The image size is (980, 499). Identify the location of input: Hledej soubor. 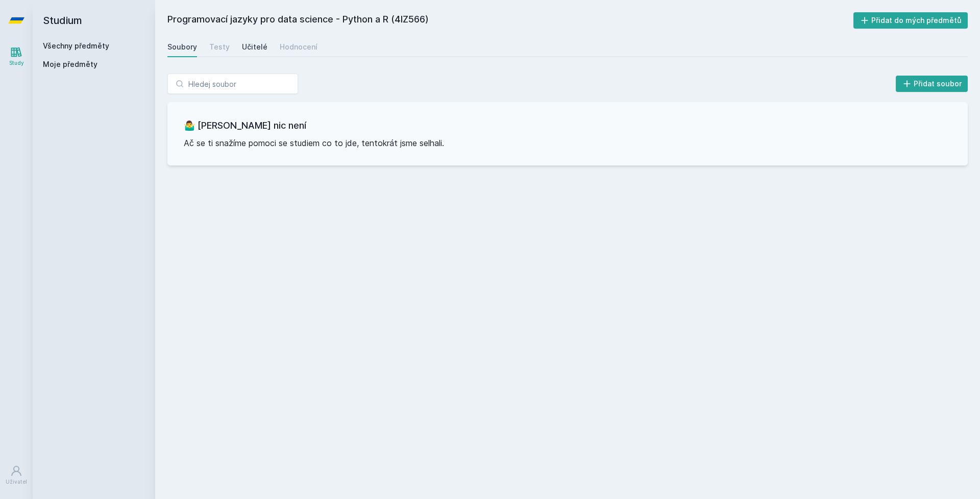
(233, 84).